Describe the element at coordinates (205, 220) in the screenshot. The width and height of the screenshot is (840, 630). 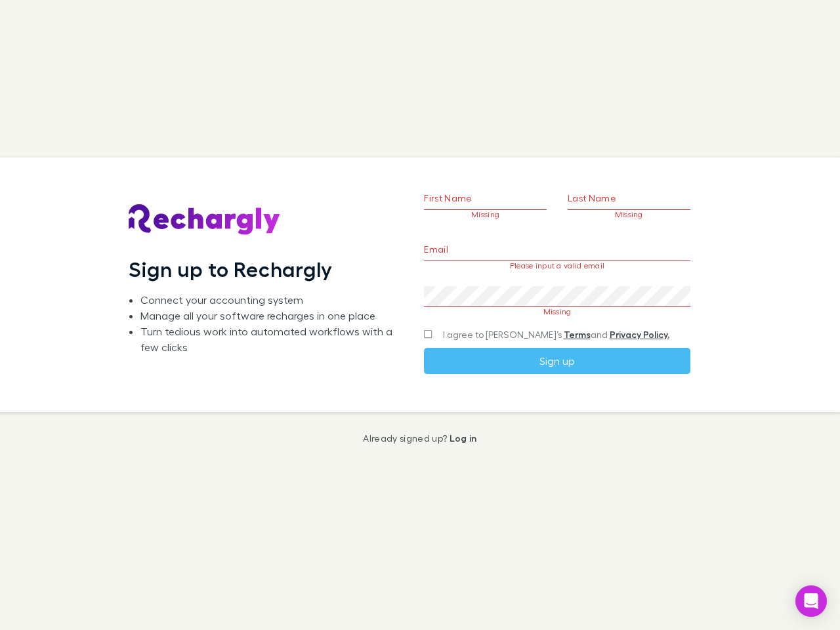
I see `img: Rechargly's Logo` at that location.